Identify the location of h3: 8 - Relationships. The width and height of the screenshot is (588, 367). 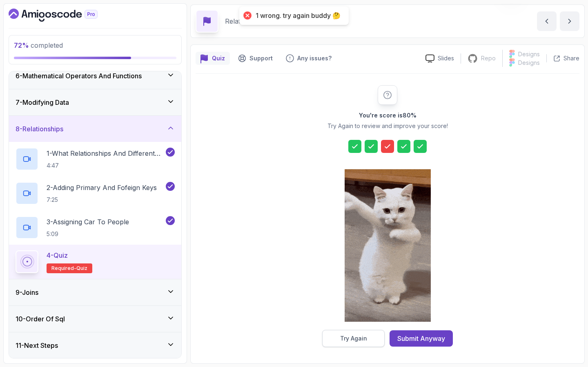
(39, 129).